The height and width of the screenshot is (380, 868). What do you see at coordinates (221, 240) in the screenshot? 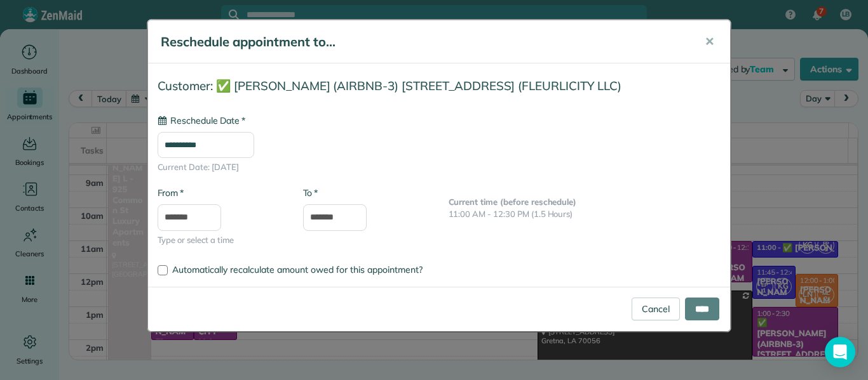
I see `span: Type or select a time` at bounding box center [221, 240].